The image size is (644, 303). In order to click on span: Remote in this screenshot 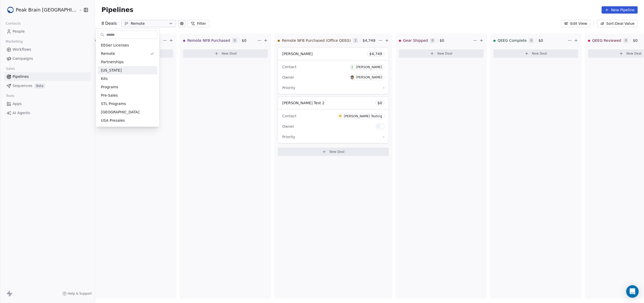, I will do `click(108, 53)`.